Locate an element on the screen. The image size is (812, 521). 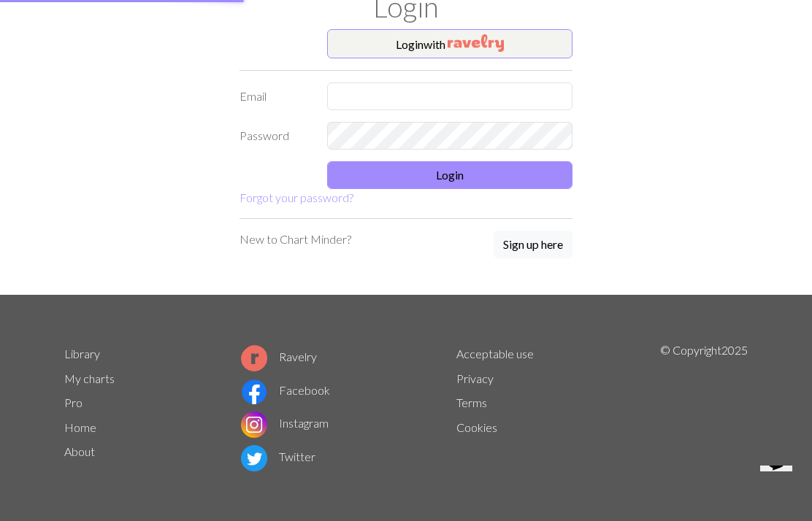
img: Twitter logo is located at coordinates (254, 458).